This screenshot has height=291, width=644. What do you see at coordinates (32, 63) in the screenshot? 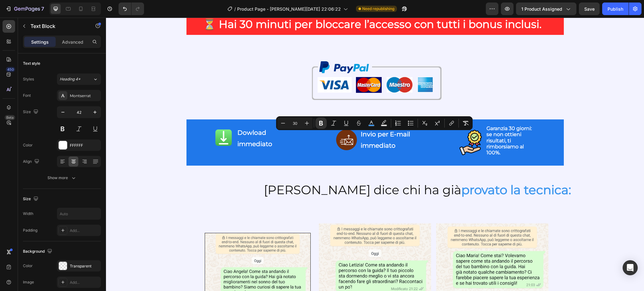
I see `div: Text style` at bounding box center [32, 63].